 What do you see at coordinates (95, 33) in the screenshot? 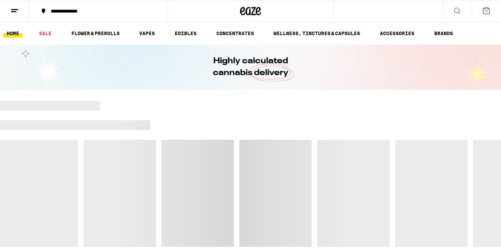
I see `a: FLOWER & PREROLLS` at bounding box center [95, 33].